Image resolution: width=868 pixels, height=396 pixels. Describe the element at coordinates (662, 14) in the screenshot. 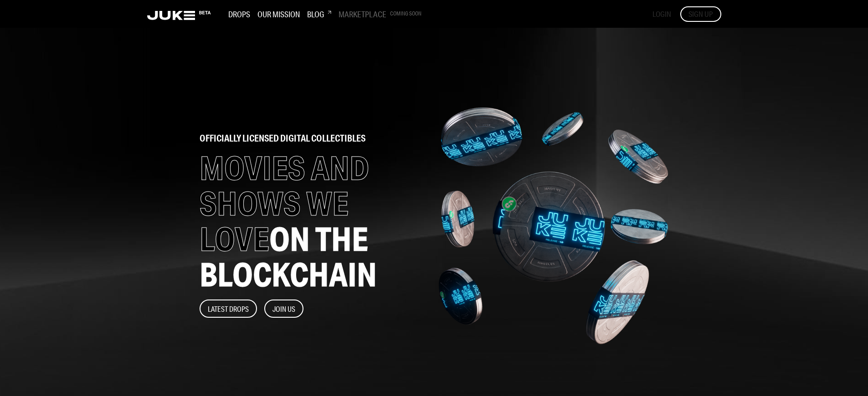

I see `button: LOGIN` at that location.